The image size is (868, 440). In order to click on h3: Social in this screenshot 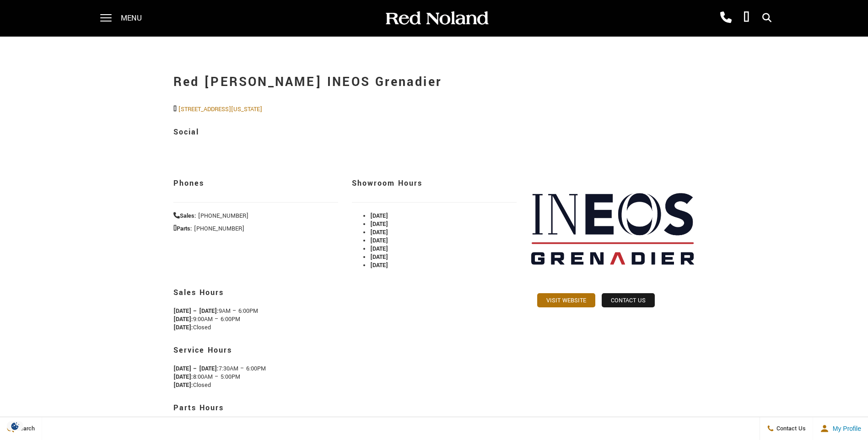, I will do `click(434, 132)`.